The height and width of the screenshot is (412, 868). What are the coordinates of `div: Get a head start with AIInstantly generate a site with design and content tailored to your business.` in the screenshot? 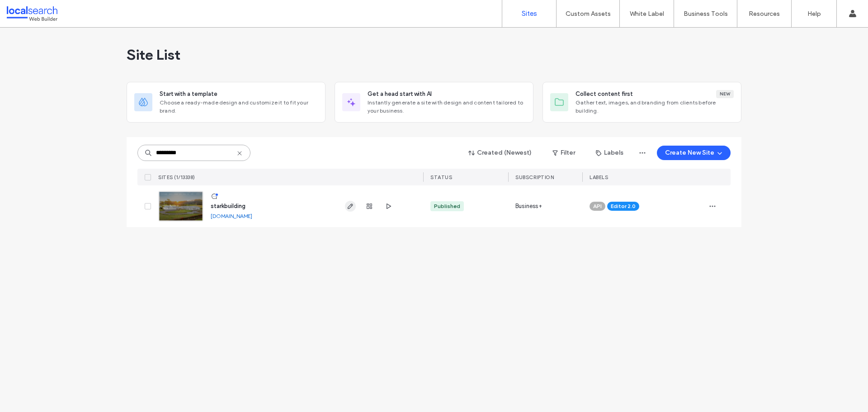 It's located at (434, 102).